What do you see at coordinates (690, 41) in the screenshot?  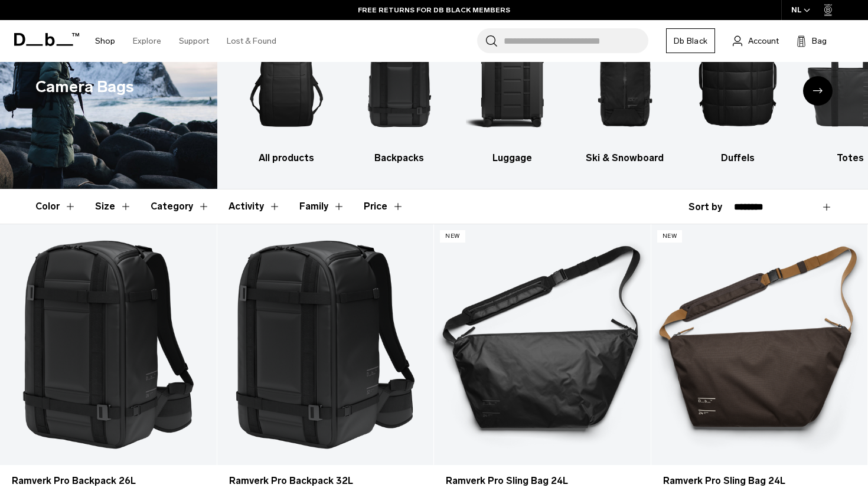 I see `a: Db Black` at bounding box center [690, 41].